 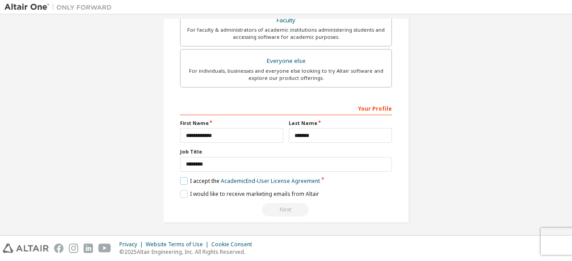 What do you see at coordinates (60, 7) in the screenshot?
I see `img: Altair One` at bounding box center [60, 7].